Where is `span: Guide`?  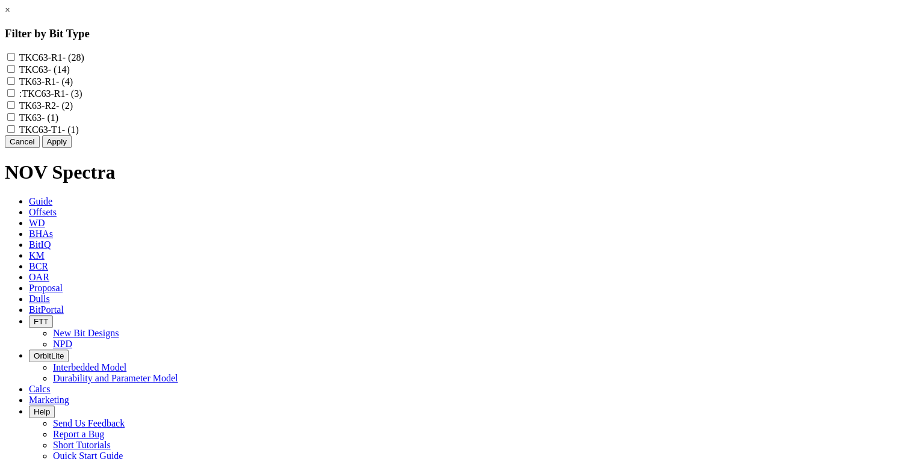 span: Guide is located at coordinates (40, 201).